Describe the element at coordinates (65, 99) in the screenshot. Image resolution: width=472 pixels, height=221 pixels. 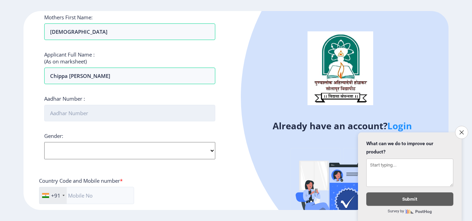
I see `label: Aadhar Number :` at that location.